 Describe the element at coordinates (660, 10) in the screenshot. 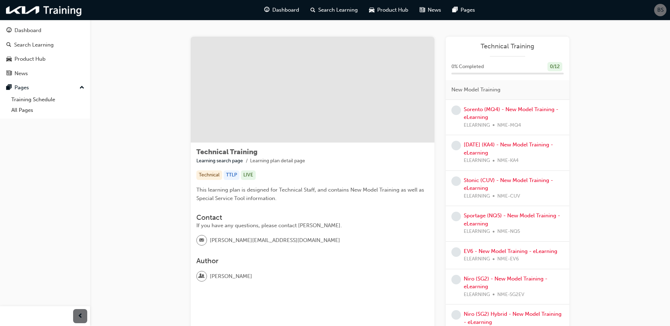

I see `button: BS` at that location.